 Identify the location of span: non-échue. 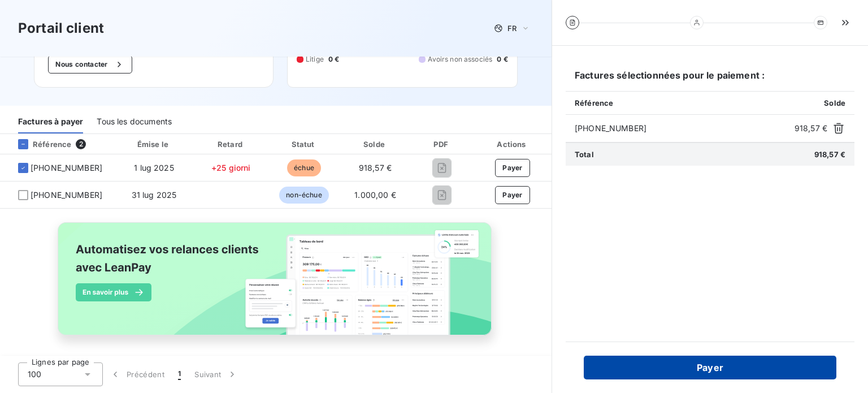
(303, 195).